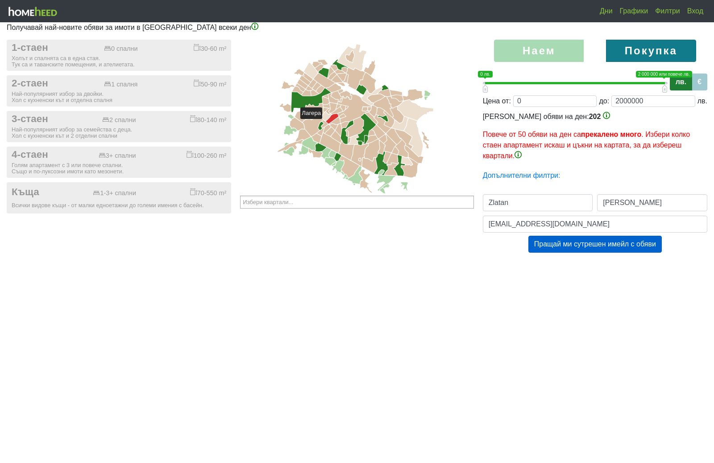 This screenshot has width=714, height=463. I want to click on div: 3+ спални, so click(117, 156).